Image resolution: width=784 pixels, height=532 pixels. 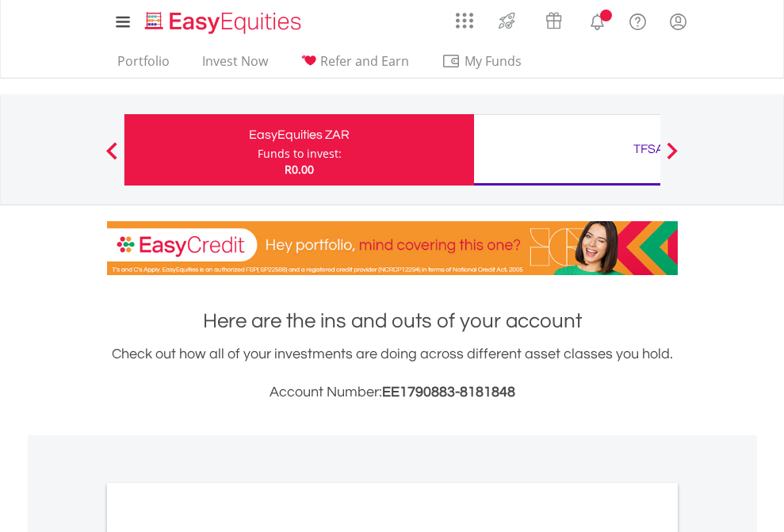 I want to click on button: Next, so click(x=672, y=158).